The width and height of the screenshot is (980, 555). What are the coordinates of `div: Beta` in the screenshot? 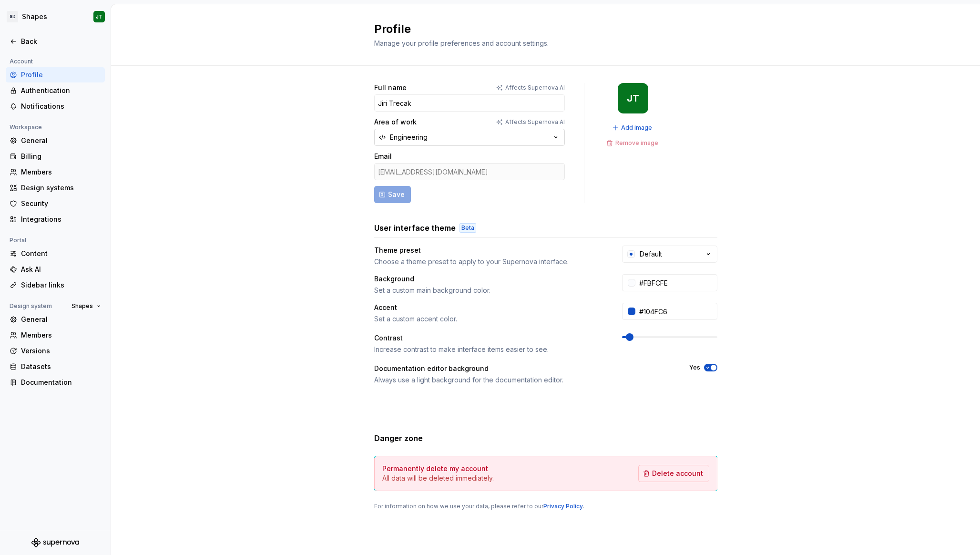 It's located at (468, 228).